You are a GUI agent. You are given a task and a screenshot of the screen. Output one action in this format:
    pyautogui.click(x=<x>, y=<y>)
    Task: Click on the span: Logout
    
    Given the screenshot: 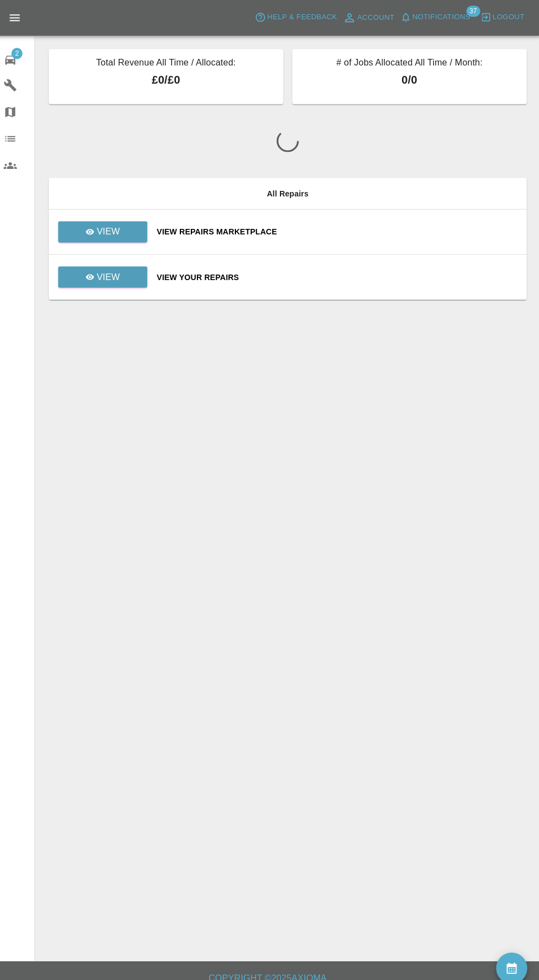 What is the action you would take?
    pyautogui.click(x=507, y=17)
    